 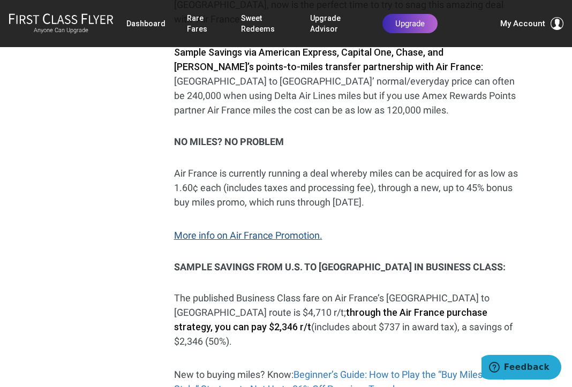 What do you see at coordinates (61, 18) in the screenshot?
I see `img: First Class Flyer` at bounding box center [61, 18].